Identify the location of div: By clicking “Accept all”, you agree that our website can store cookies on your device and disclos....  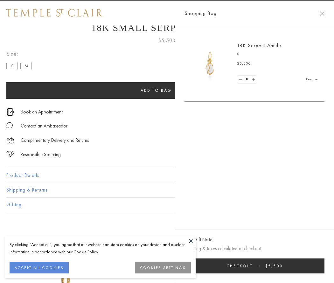
(100, 248).